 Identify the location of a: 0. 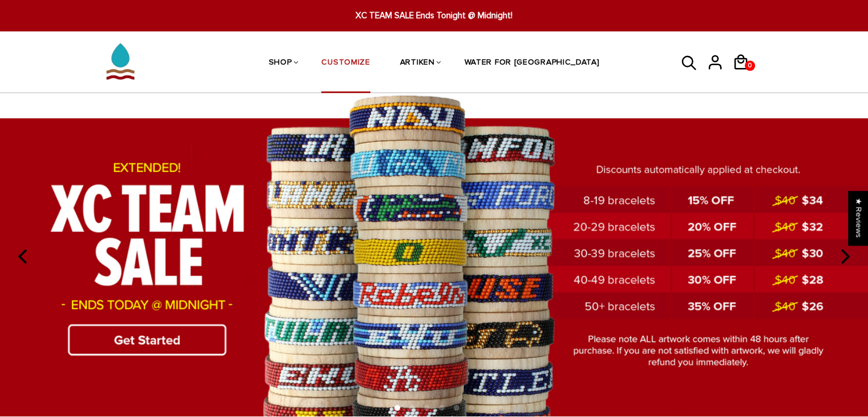
(745, 75).